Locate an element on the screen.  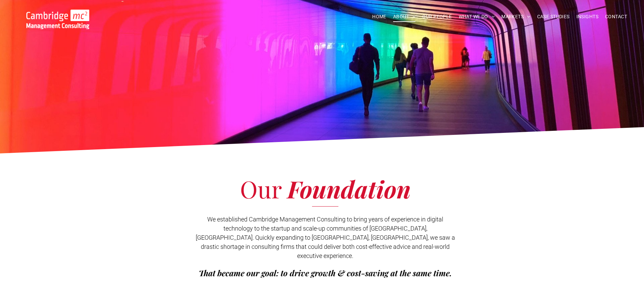
span: Our is located at coordinates (260, 189).